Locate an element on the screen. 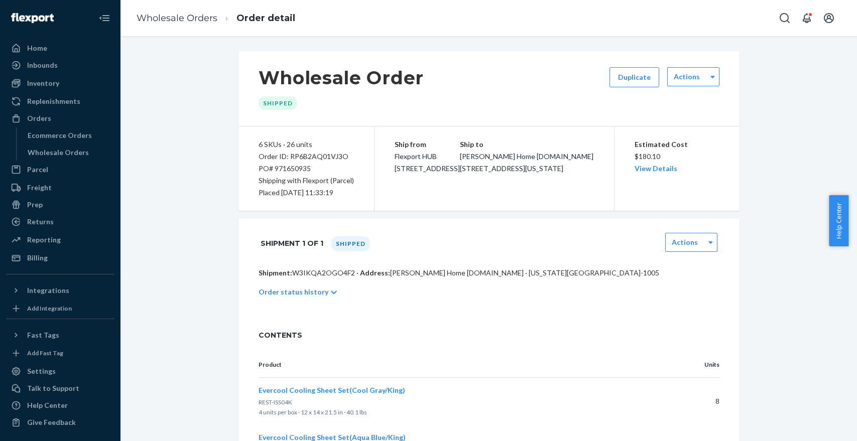 This screenshot has width=857, height=441. span: Evercool Cooling Sheet Set(Cool Gray/King) is located at coordinates (332, 390).